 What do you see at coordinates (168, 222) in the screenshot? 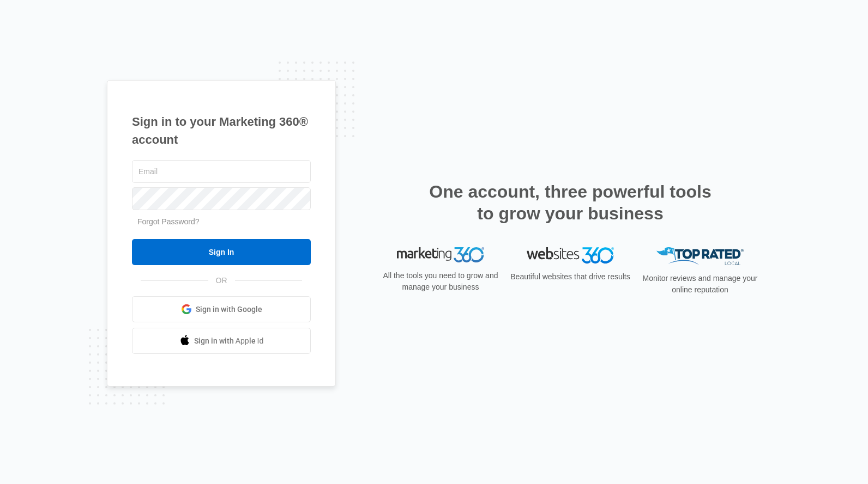
I see `a: Forgot Password?` at bounding box center [168, 222].